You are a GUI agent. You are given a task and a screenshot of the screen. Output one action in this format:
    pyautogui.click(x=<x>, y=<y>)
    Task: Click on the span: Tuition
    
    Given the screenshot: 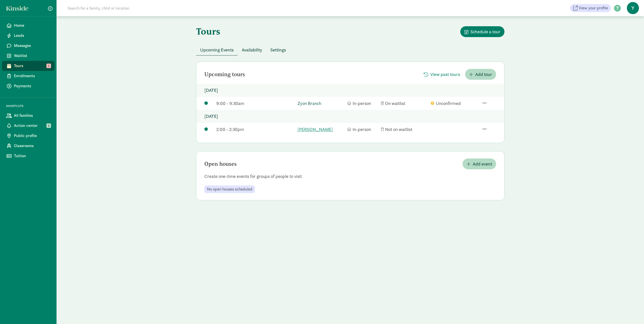 What is the action you would take?
    pyautogui.click(x=32, y=156)
    